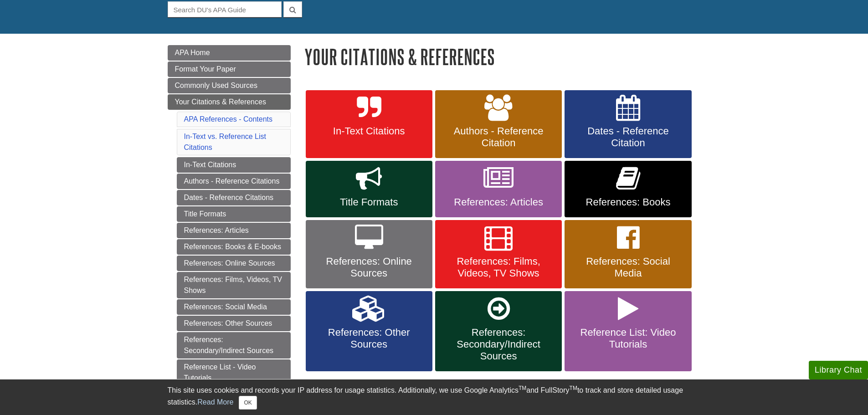  What do you see at coordinates (628, 189) in the screenshot?
I see `a: References: Books` at bounding box center [628, 189].